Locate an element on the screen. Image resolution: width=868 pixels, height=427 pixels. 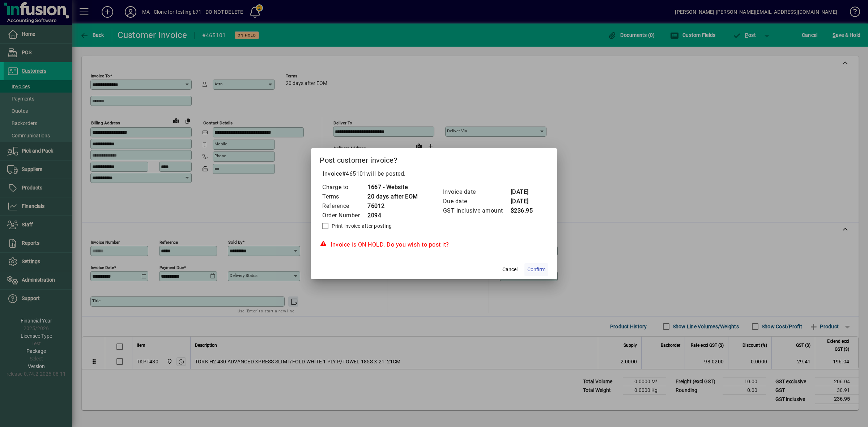
h2: Post customer invoice? is located at coordinates (434, 159).